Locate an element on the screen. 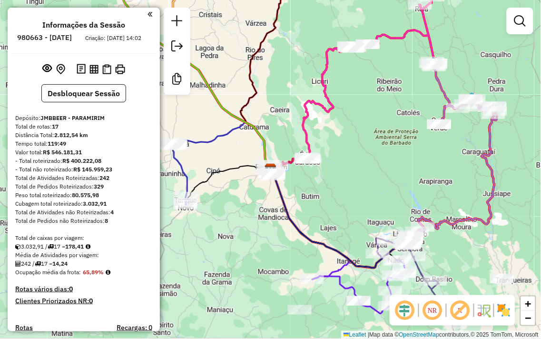 The image size is (541, 339). div: Peso total roteirizado: is located at coordinates (84, 195).